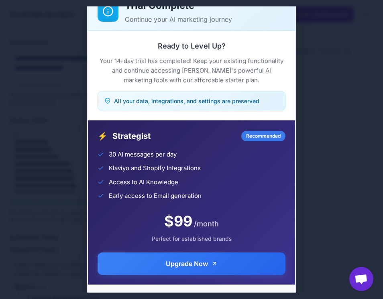 This screenshot has height=299, width=383. I want to click on span: Access to AI Knowledge, so click(143, 182).